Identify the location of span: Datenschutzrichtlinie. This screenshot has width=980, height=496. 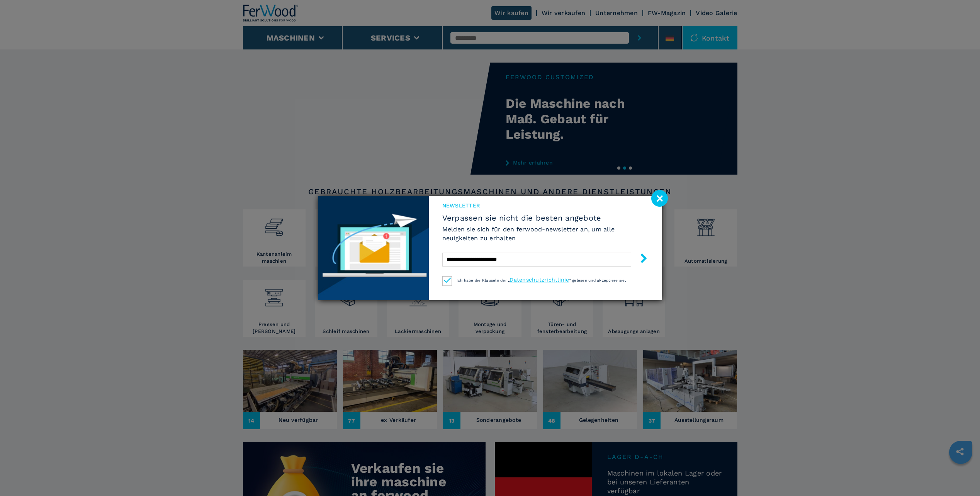
(539, 279).